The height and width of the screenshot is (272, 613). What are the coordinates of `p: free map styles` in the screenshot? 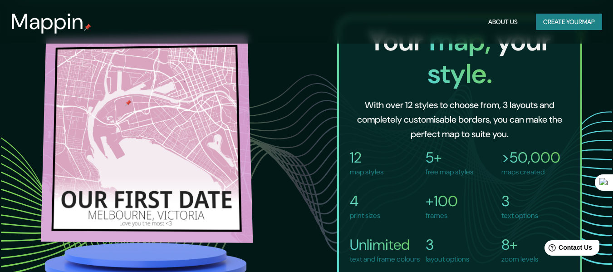 It's located at (449, 172).